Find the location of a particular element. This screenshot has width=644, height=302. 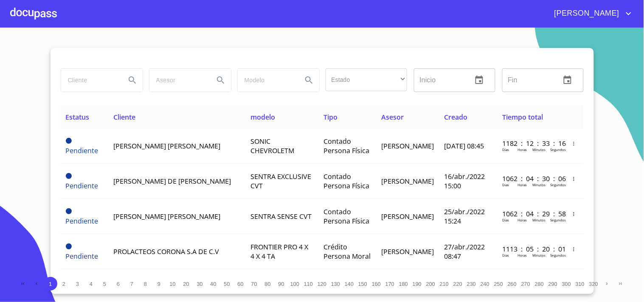

span: modelo is located at coordinates (263, 117).